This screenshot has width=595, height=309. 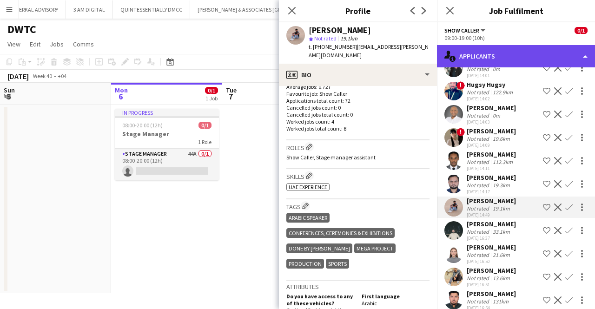 I want to click on div: In progress08:00-20:00 (12h)0/1Stage Manager1 RoleStage Manager44A0/108:00-20:00 (12h), so click(x=167, y=144).